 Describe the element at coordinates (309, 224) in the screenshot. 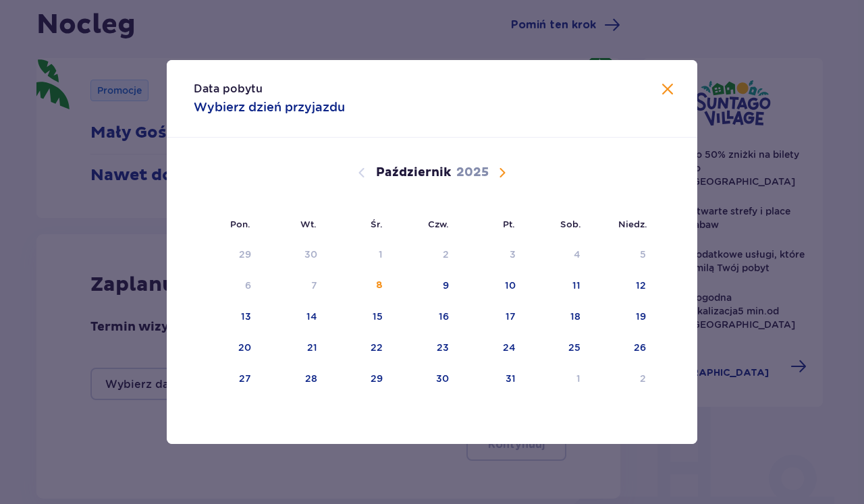

I see `small: Wt.` at that location.